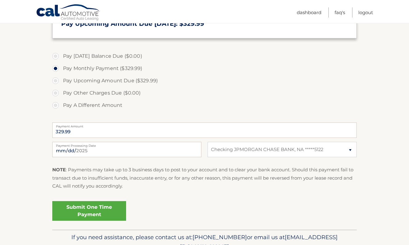 The width and height of the screenshot is (409, 245). I want to click on a: Logout, so click(366, 12).